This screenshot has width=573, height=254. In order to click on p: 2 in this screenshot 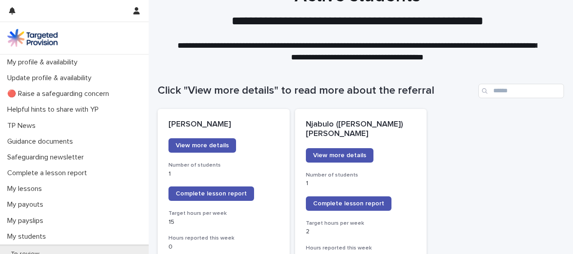, I will do `click(361, 232)`.